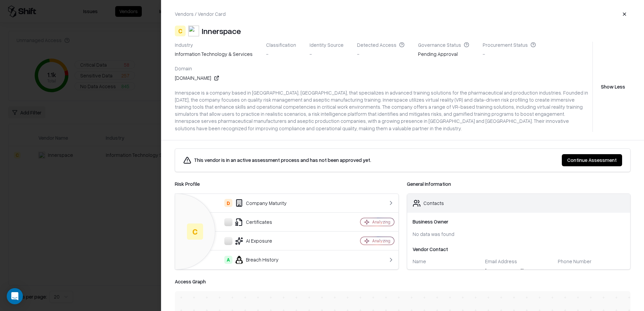  What do you see at coordinates (518, 249) in the screenshot?
I see `div: Vendor Contact` at bounding box center [518, 249].